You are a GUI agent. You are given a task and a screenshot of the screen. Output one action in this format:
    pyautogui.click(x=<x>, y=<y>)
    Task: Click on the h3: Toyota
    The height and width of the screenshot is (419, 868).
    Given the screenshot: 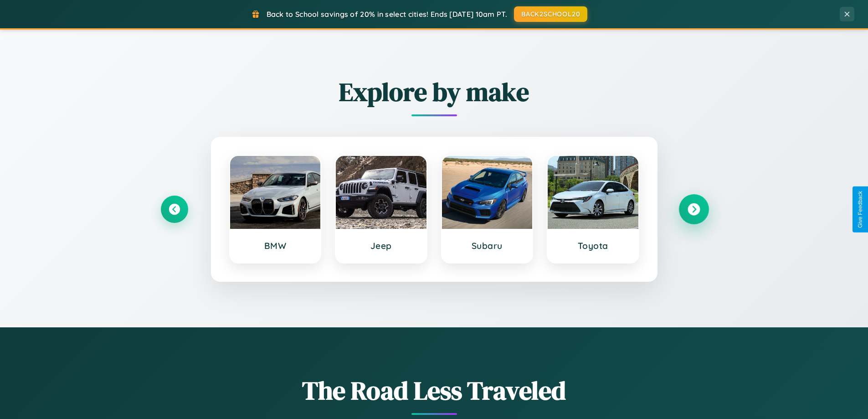 What is the action you would take?
    pyautogui.click(x=593, y=245)
    